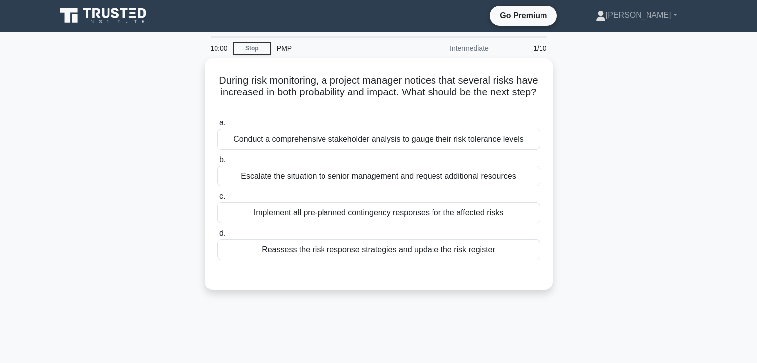 This screenshot has width=757, height=363. I want to click on div: Escalate the situation to senior management and request additional resources, so click(379, 176).